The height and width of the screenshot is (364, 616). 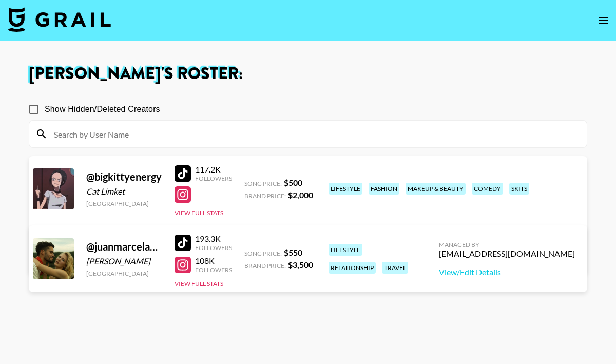 I want to click on img: Grail Talent, so click(x=60, y=19).